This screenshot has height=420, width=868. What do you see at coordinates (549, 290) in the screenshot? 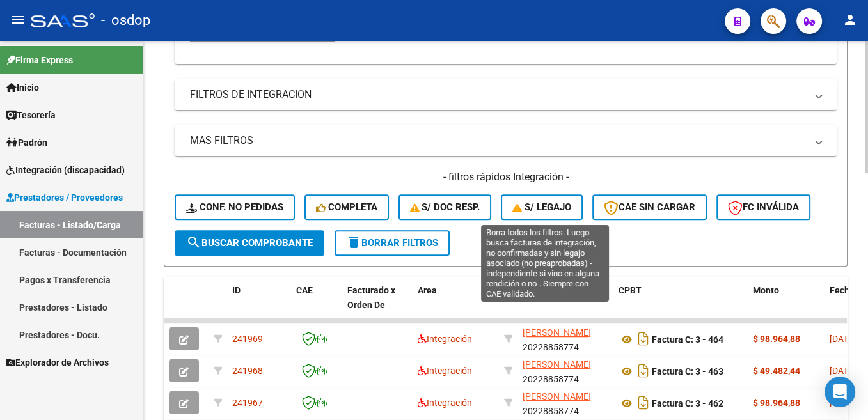
I see `span: Razón Social` at bounding box center [549, 290].